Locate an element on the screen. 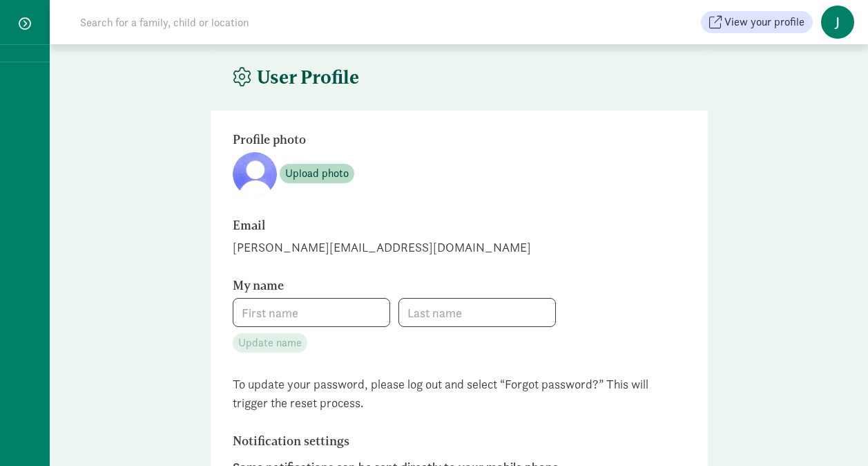 The height and width of the screenshot is (466, 868). input: Search for a family, child or location is located at coordinates (265, 23).